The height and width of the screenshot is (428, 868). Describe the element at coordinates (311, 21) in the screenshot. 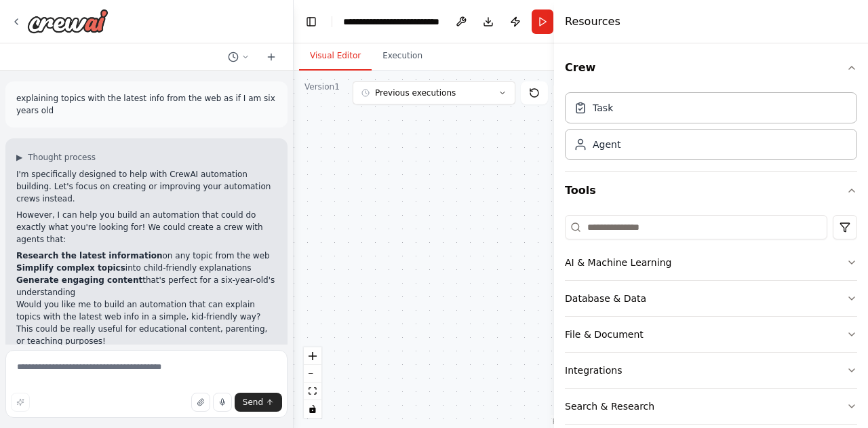

I see `button: Hide left sidebar` at that location.